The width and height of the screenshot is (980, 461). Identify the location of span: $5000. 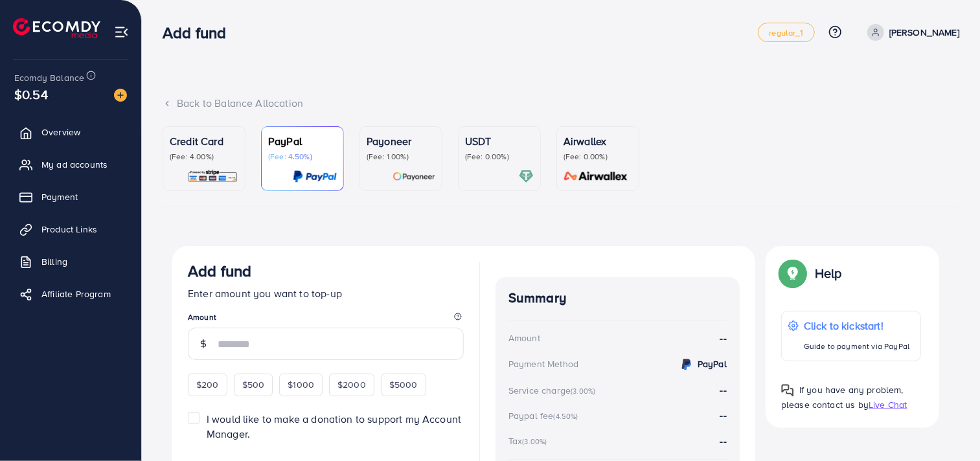
(404, 385).